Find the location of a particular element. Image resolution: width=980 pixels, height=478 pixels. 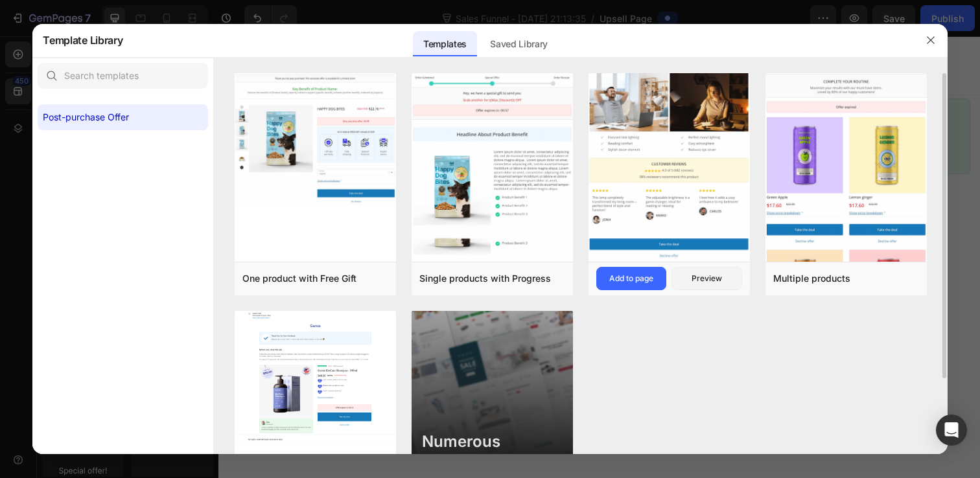

div: Single products with Progress is located at coordinates (485, 279).